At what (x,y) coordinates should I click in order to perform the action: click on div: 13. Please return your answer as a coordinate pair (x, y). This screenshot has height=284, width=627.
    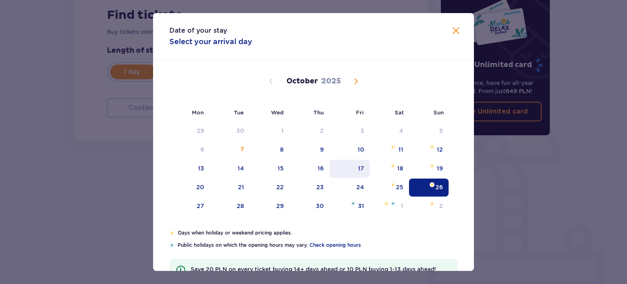
    Looking at the image, I should click on (201, 168).